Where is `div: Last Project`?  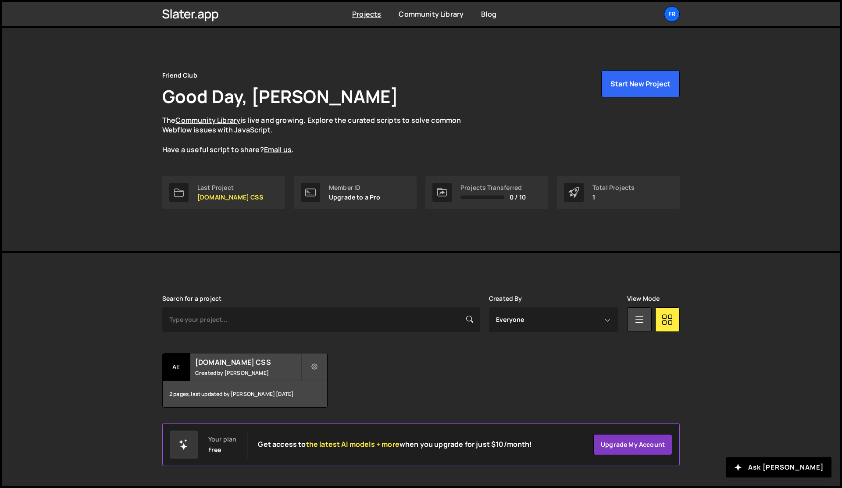
div: Last Project is located at coordinates (230, 188).